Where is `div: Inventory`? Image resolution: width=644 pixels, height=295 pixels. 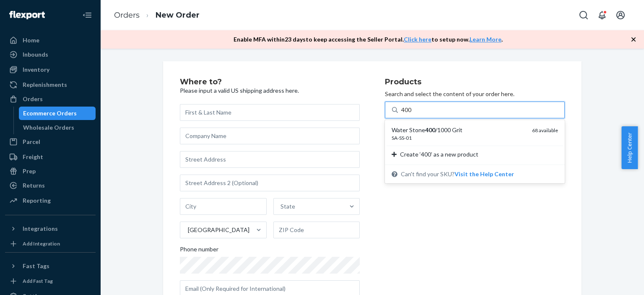 div: Inventory is located at coordinates (36, 70).